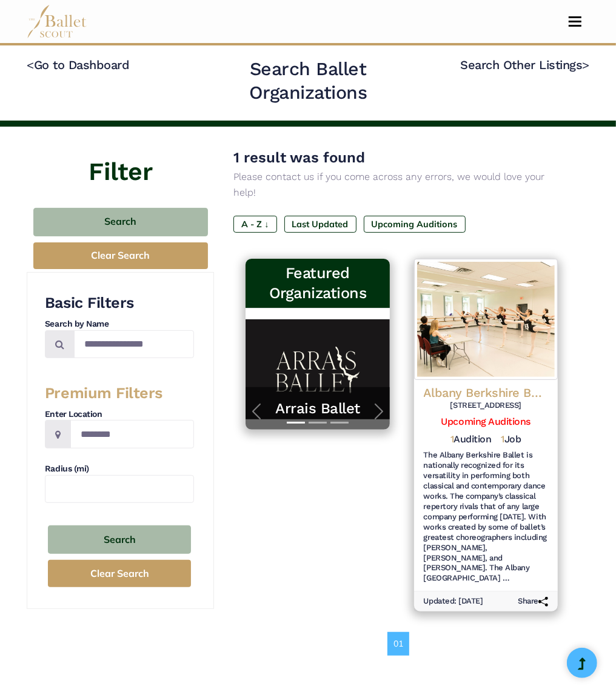  Describe the element at coordinates (485, 393) in the screenshot. I see `h4: Albany Berkshire Ballet` at that location.